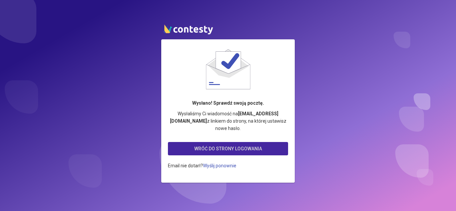 Image resolution: width=456 pixels, height=211 pixels. I want to click on a: Wyślij ponownie, so click(220, 166).